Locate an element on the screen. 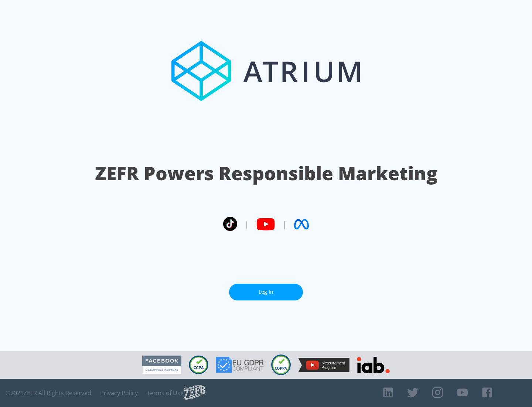 The image size is (532, 407). img: YouTube Measurement Program is located at coordinates (324, 365).